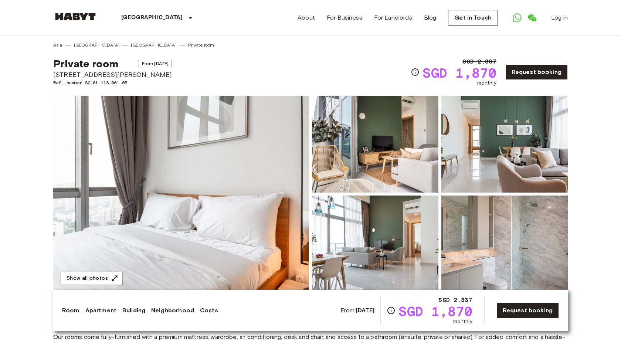  Describe the element at coordinates (101, 311) in the screenshot. I see `a: Apartment` at that location.